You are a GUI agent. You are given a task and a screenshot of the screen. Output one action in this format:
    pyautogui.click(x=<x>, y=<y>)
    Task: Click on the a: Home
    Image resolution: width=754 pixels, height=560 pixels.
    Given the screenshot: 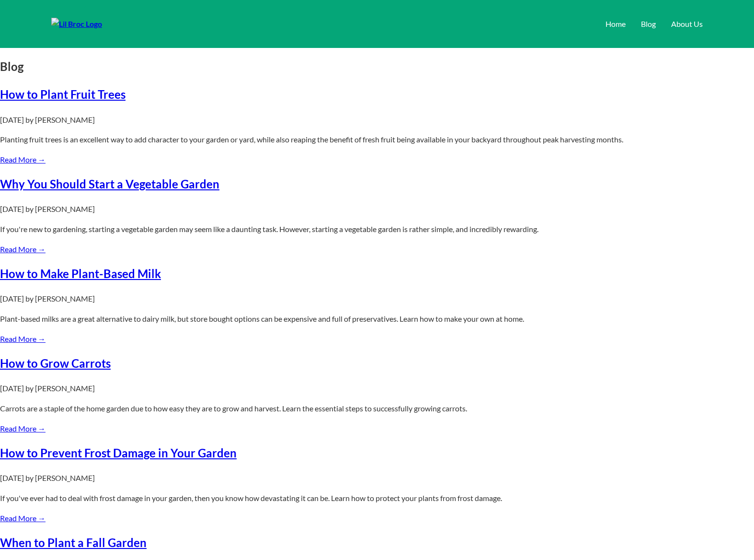 What is the action you would take?
    pyautogui.click(x=616, y=23)
    